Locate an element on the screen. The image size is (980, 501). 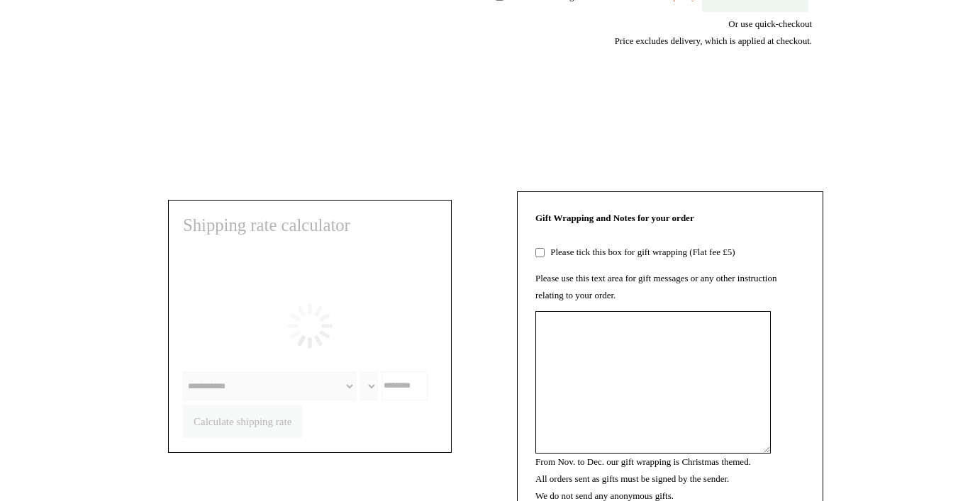
label: Please tick this box for gift wrapping (Flat fee £5) is located at coordinates (640, 251).